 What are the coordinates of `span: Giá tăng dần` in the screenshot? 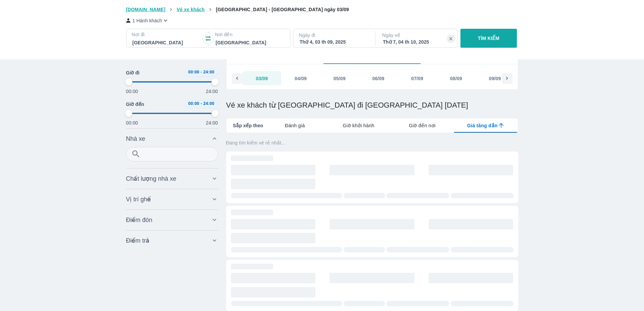 It's located at (482, 125).